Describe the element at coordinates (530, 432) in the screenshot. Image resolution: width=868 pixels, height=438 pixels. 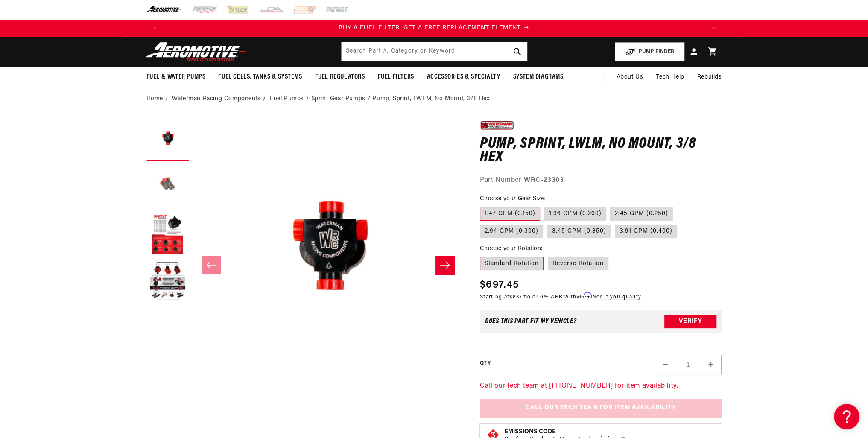
I see `strong: Emissions Code` at that location.